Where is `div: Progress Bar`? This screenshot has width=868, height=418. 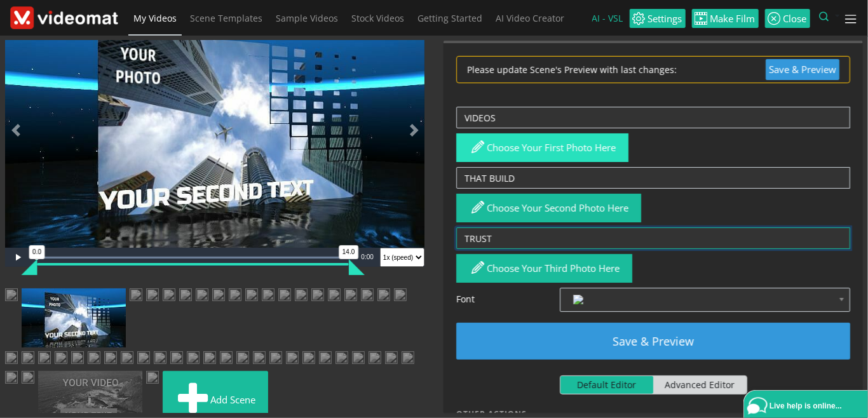 div: Progress Bar is located at coordinates (193, 257).